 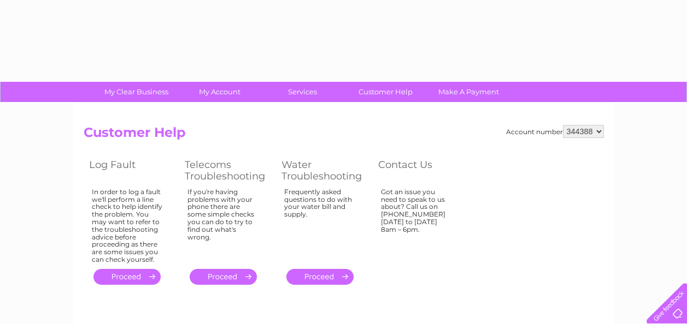 I want to click on th: Telecoms Troubleshooting, so click(x=227, y=170).